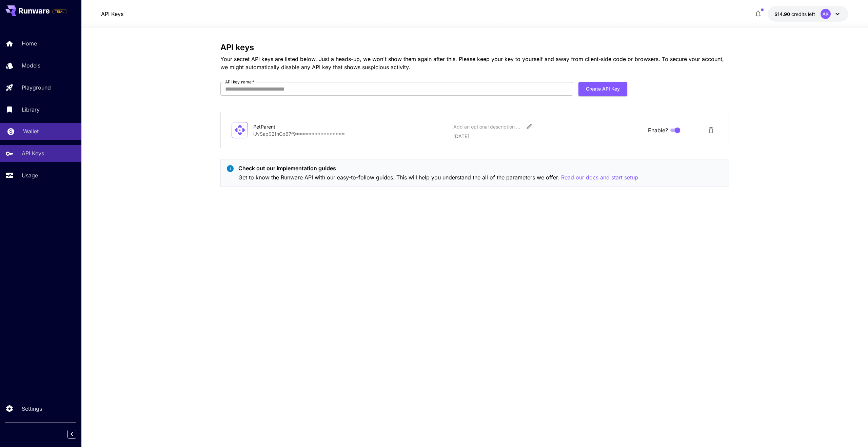 The height and width of the screenshot is (447, 868). Describe the element at coordinates (438, 178) in the screenshot. I see `p: Get to know the Runware API with our easy-to-follow guides. This will help you understand the all...` at that location.